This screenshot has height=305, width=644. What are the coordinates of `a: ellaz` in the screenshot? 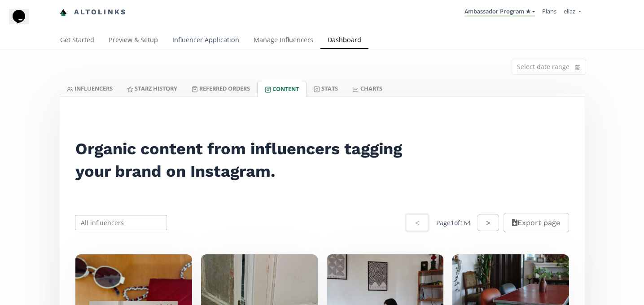 It's located at (572, 12).